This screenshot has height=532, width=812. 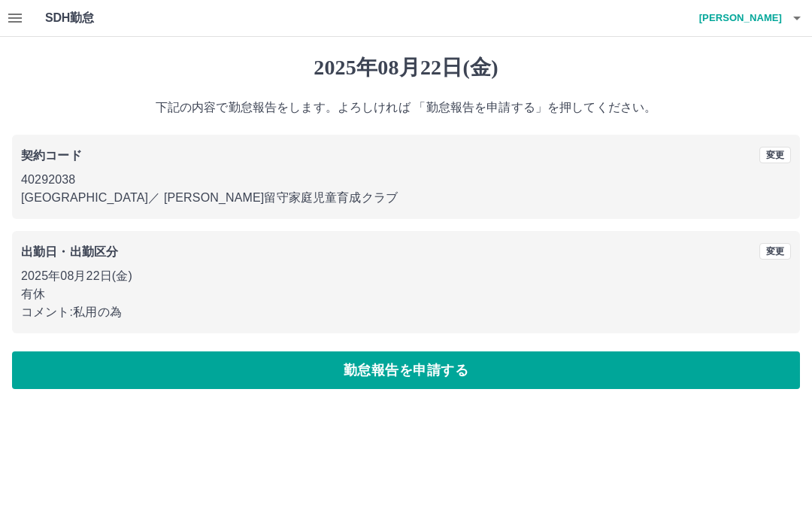 I want to click on p: 2025年08月22日(金), so click(x=406, y=276).